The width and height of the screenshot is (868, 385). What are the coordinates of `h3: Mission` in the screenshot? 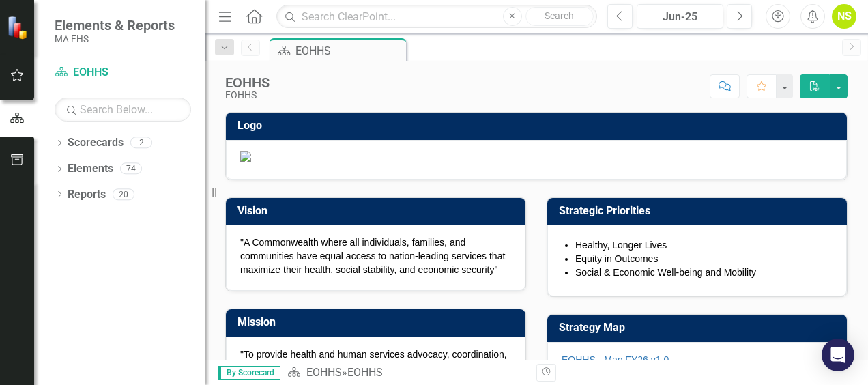 It's located at (378, 322).